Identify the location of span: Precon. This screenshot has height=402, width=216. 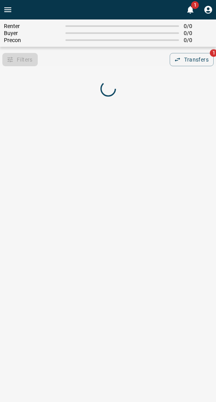
(32, 40).